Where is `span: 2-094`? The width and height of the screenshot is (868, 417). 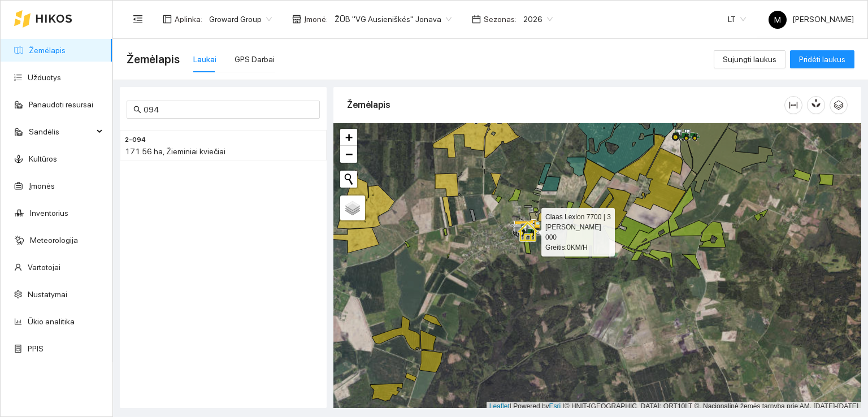
span: 2-094 is located at coordinates (135, 140).